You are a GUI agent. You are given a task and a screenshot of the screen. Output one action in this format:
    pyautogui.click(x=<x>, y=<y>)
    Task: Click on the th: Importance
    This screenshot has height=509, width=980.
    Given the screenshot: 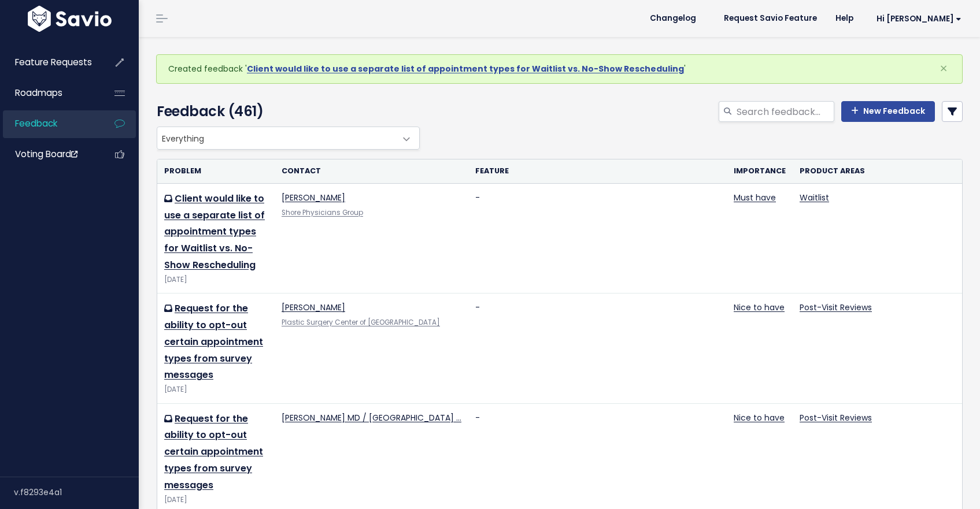 What is the action you would take?
    pyautogui.click(x=760, y=171)
    